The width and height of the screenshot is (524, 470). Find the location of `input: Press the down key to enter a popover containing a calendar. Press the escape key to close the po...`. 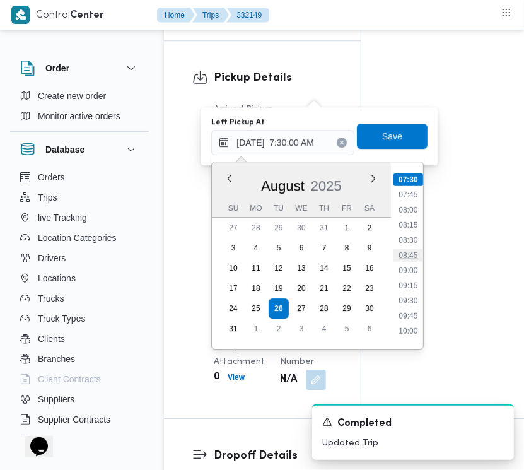

input: Press the down key to enter a popover containing a calendar. Press the escape key to close the po... is located at coordinates (283, 143).